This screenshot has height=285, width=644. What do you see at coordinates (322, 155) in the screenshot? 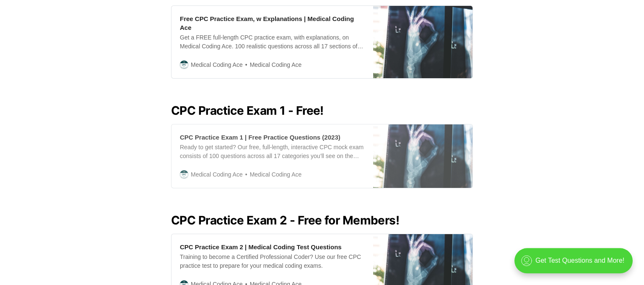
I see `a: CPC Practice Exam 1 | Free Practice Questions (2023)Ready to get started? Our free, full-length, ...` at bounding box center [322, 155].